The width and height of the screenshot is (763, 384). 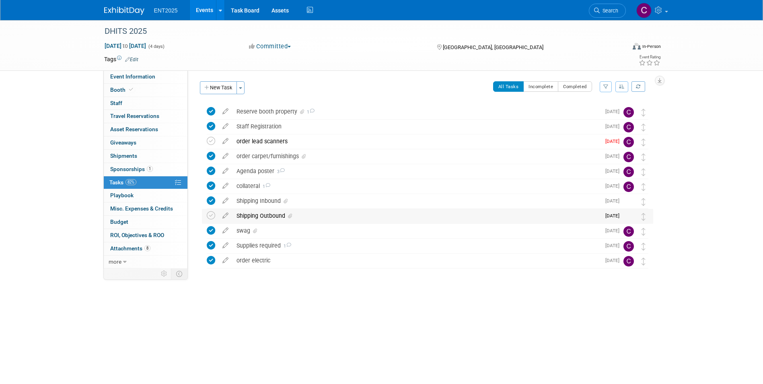 What do you see at coordinates (164, 273) in the screenshot?
I see `td: Personalize Event Tab Strip` at bounding box center [164, 273].